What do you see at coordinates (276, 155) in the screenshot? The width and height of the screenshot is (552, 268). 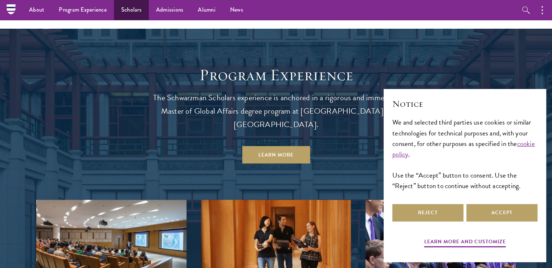 I see `a: Learn More` at bounding box center [276, 155].